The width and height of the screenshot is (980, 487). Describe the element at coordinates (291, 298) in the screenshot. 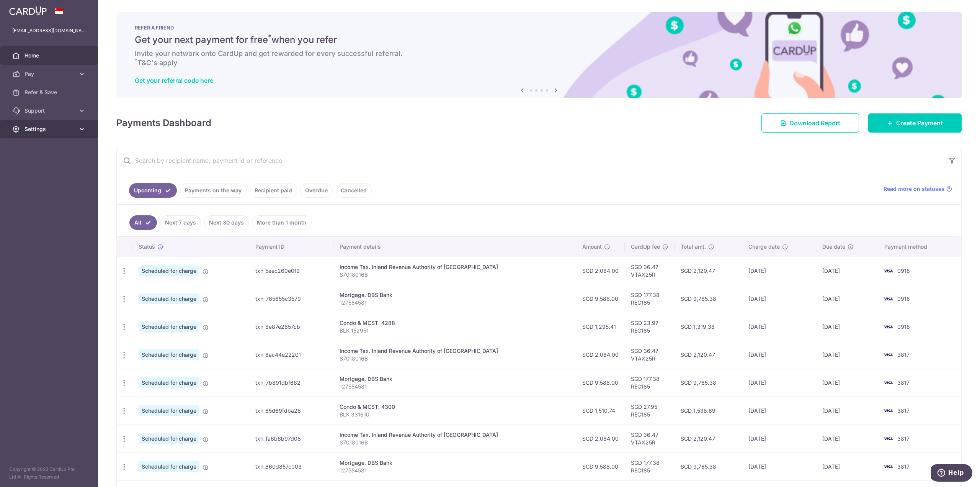

I see `td: txn_765655c3579` at that location.